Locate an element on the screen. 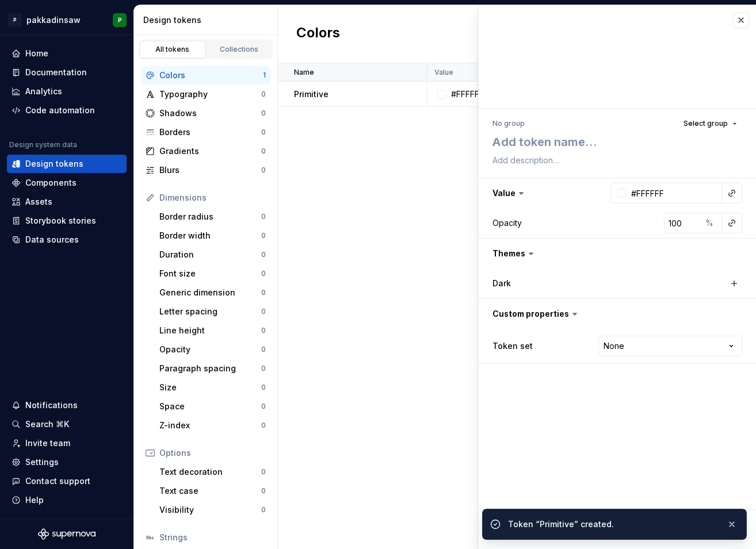 The image size is (756, 549). span: Select group is located at coordinates (705, 124).